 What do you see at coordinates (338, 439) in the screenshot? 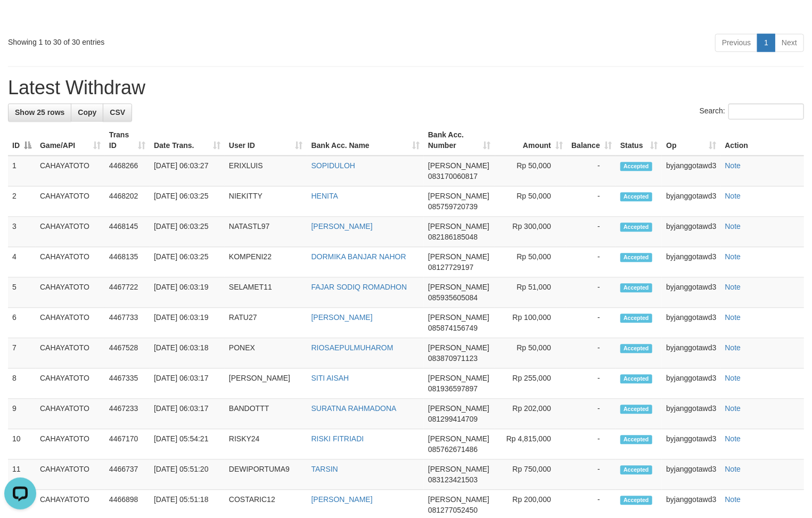
I see `a: RISKI FITRIADI` at bounding box center [338, 439].